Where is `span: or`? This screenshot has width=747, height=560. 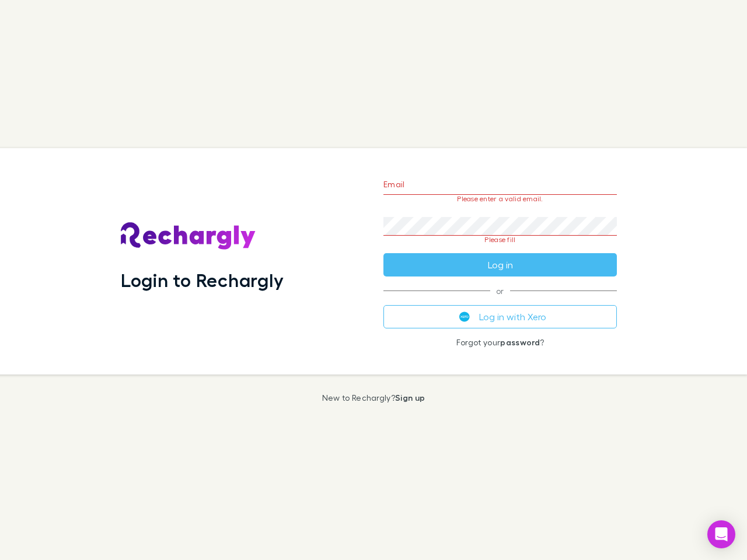
span: or is located at coordinates (500, 290).